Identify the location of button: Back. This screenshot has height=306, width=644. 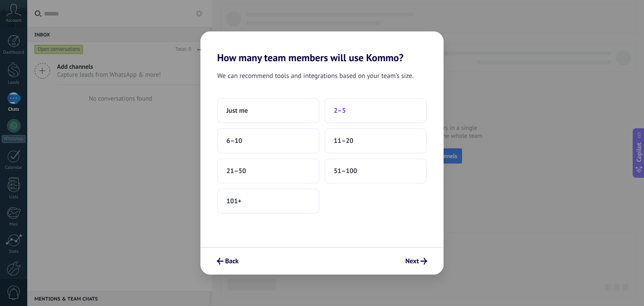
(228, 261).